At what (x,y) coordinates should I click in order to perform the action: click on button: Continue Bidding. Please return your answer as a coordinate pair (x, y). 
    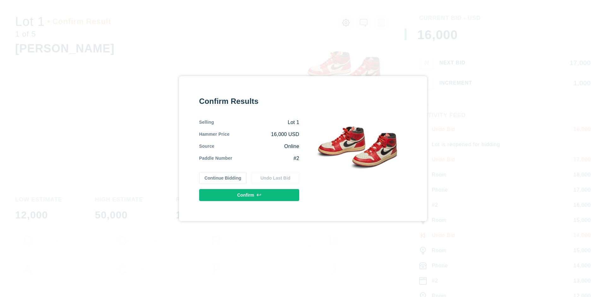
    Looking at the image, I should click on (223, 178).